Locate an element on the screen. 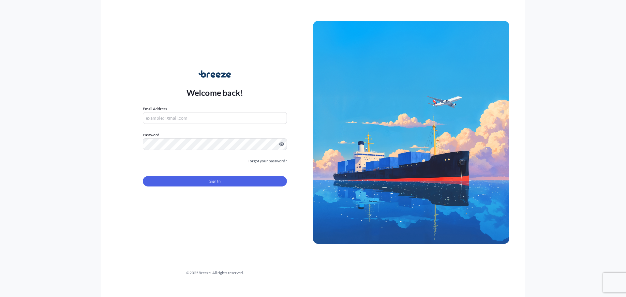 This screenshot has width=626, height=297. span: Sign In is located at coordinates (215, 181).